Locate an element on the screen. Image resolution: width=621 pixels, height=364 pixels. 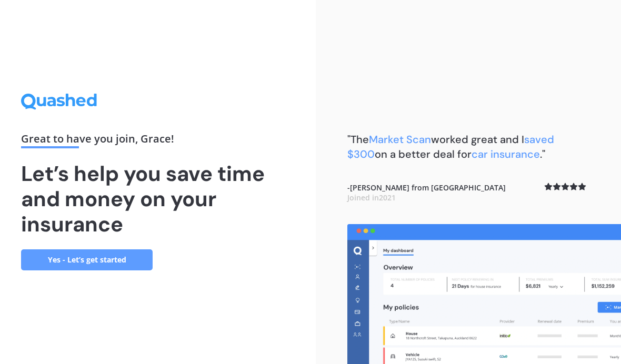
img: dashboard.webp is located at coordinates (484, 294).